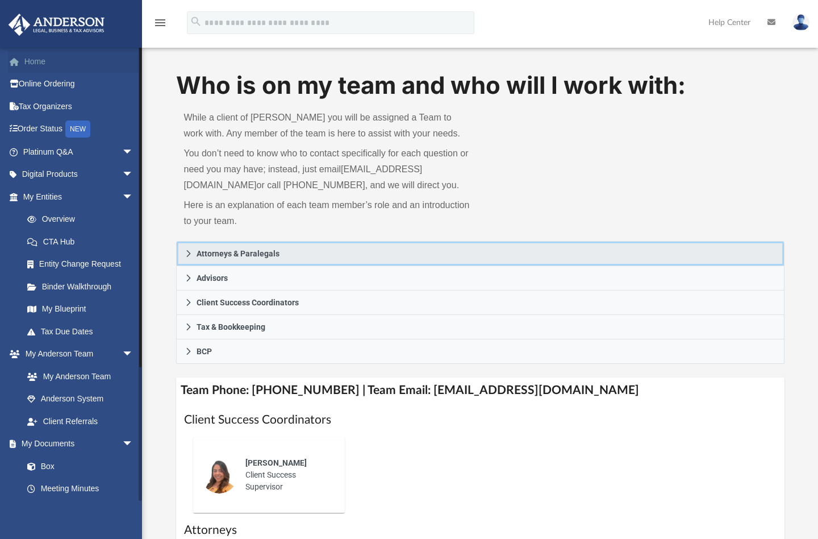 Image resolution: width=818 pixels, height=539 pixels. What do you see at coordinates (480, 419) in the screenshot?
I see `h1: Client Success Coordinators` at bounding box center [480, 419].